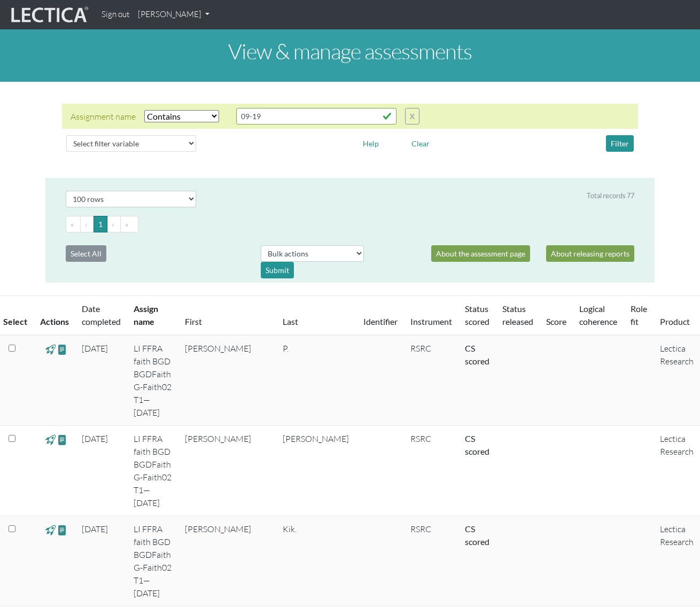 Image resolution: width=700 pixels, height=607 pixels. Describe the element at coordinates (556, 321) in the screenshot. I see `a: Score` at that location.